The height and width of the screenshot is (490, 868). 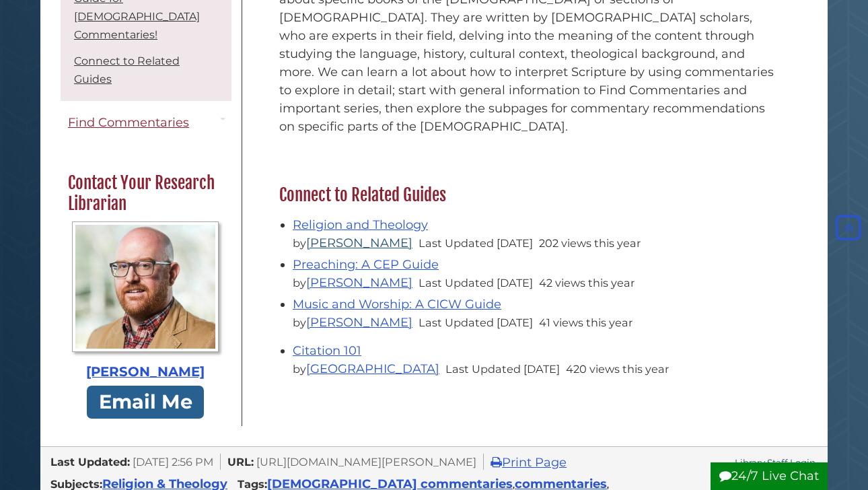 What do you see at coordinates (146, 286) in the screenshot?
I see `img: Profile Photo` at bounding box center [146, 286].